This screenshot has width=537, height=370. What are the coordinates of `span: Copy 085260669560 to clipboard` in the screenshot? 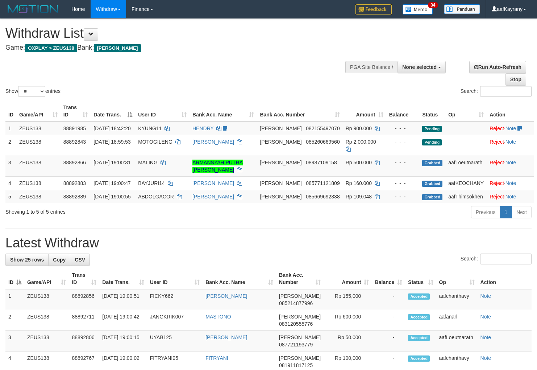 It's located at (323, 142).